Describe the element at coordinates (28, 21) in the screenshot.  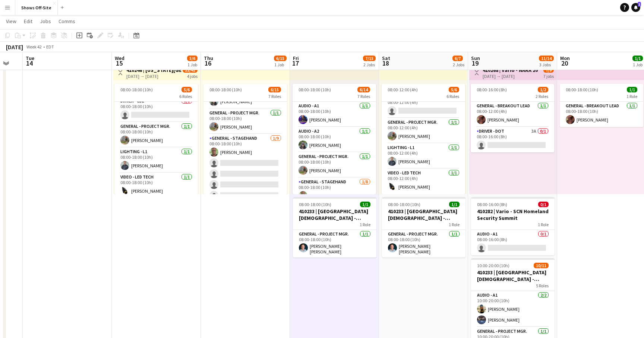
I see `span: Edit` at that location.